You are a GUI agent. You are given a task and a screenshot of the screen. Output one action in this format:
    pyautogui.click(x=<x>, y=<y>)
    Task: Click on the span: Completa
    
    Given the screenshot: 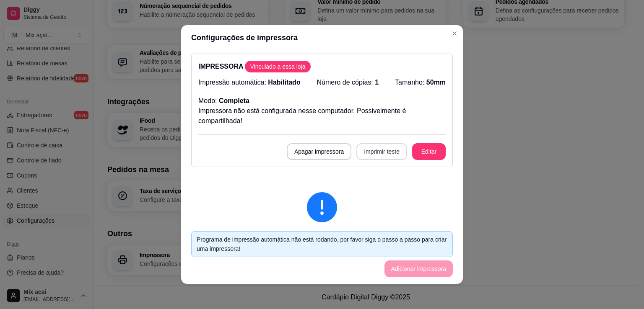 What is the action you would take?
    pyautogui.click(x=234, y=100)
    